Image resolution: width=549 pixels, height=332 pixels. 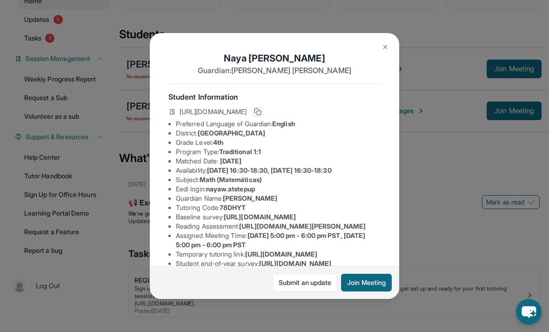 What do you see at coordinates (278, 142) in the screenshot?
I see `li: Grade Level:` at bounding box center [278, 142].